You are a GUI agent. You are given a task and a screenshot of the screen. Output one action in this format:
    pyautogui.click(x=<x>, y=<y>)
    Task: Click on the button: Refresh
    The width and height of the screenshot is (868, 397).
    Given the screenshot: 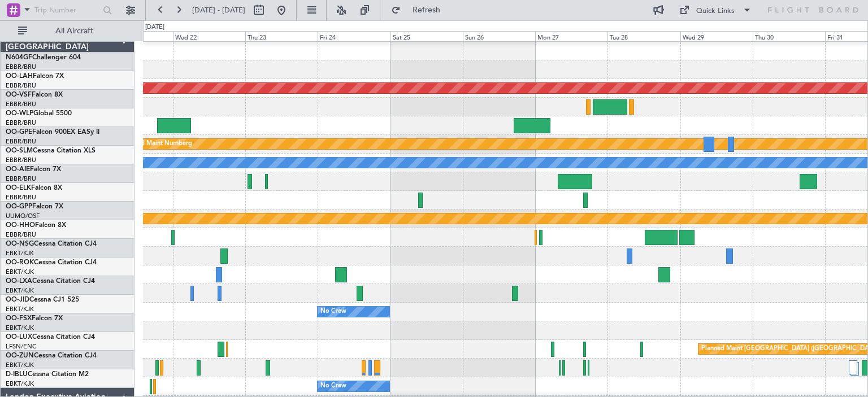 What is the action you would take?
    pyautogui.click(x=420, y=10)
    